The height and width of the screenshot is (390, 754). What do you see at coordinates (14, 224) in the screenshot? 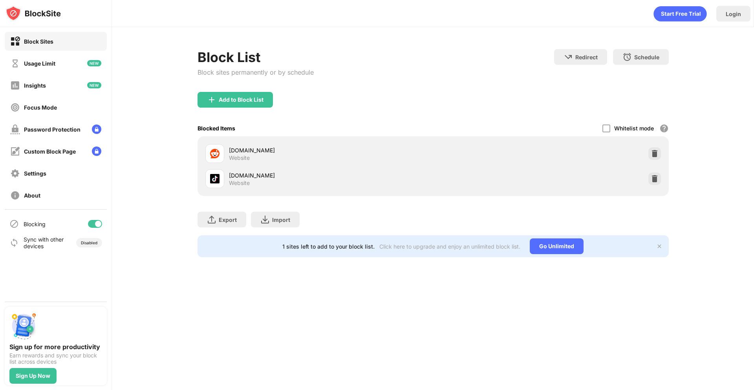
I see `img: blocking-icon.svg` at bounding box center [14, 224].